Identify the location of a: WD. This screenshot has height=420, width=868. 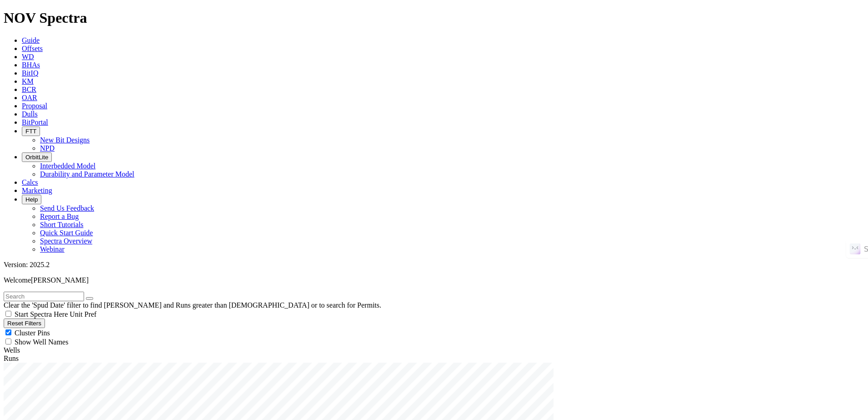
(28, 56).